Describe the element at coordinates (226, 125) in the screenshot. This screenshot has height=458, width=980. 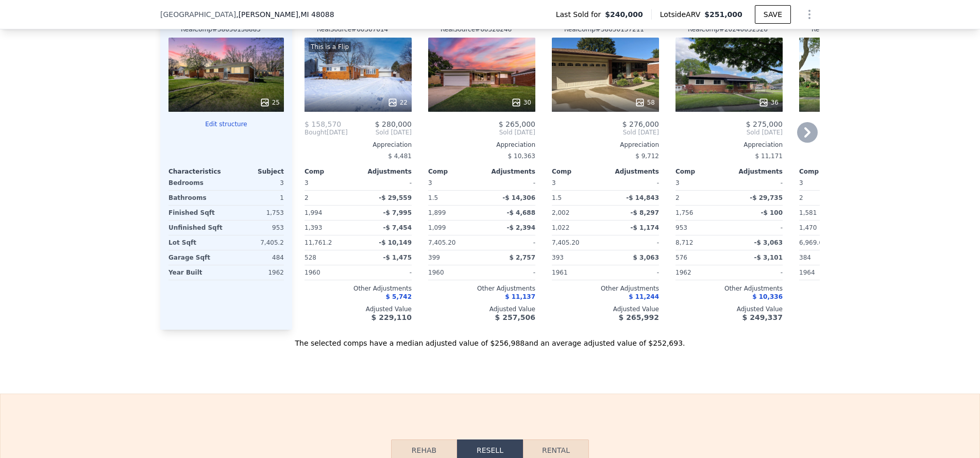
I see `button: Edit structure` at that location.